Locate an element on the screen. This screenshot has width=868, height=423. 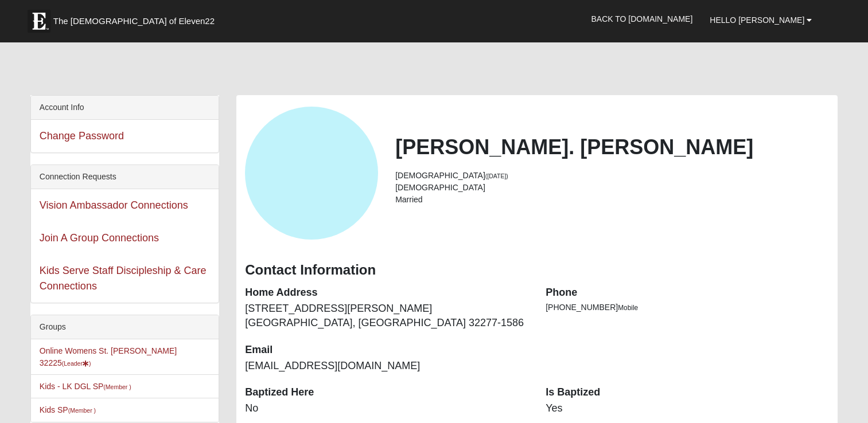
dt: Email is located at coordinates (387, 350).